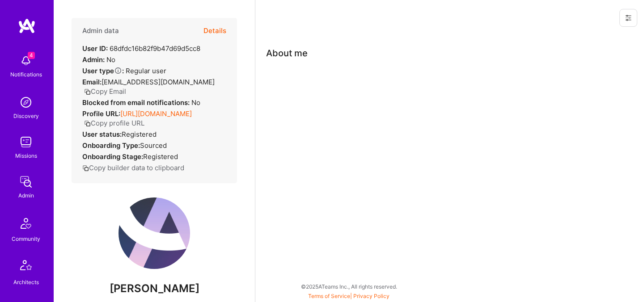  I want to click on div: Community, so click(26, 239).